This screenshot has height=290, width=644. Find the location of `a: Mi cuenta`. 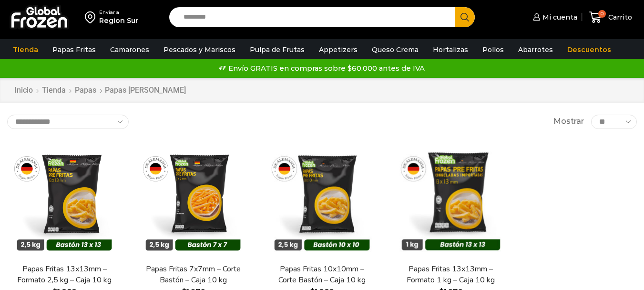

a: Mi cuenta is located at coordinates (554, 17).